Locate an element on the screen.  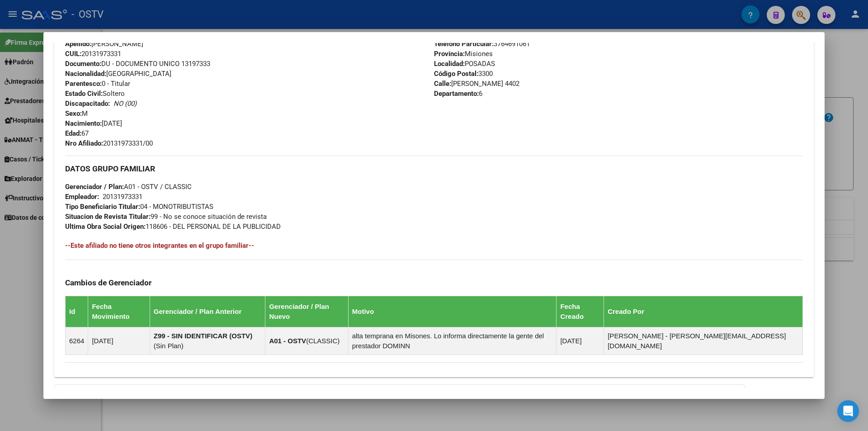
td: alta temprana en Misones. Lo informa directamente la gente del prestador DOMINN is located at coordinates (452, 340).